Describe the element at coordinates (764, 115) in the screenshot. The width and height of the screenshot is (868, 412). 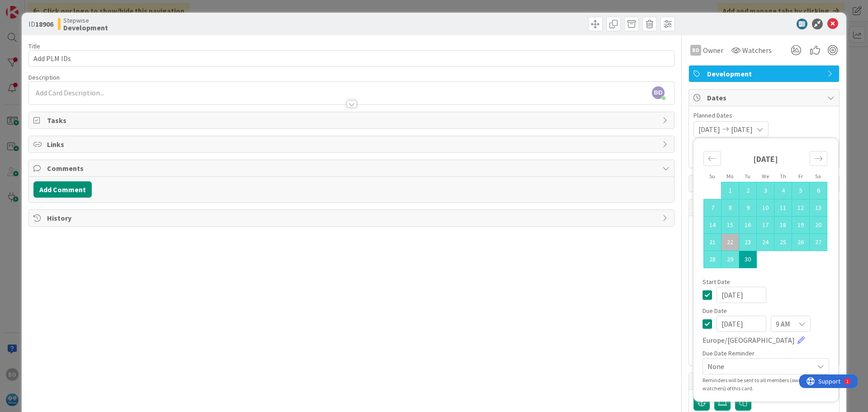
I see `span: Planned Dates` at that location.